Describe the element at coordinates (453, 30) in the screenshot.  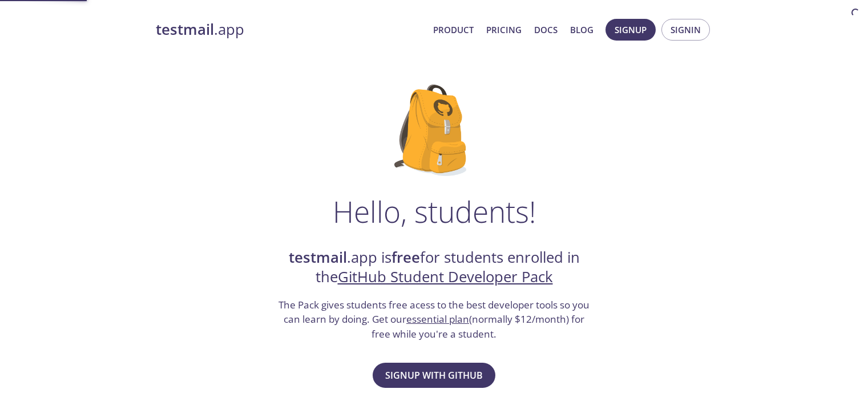
I see `a: Product` at that location.